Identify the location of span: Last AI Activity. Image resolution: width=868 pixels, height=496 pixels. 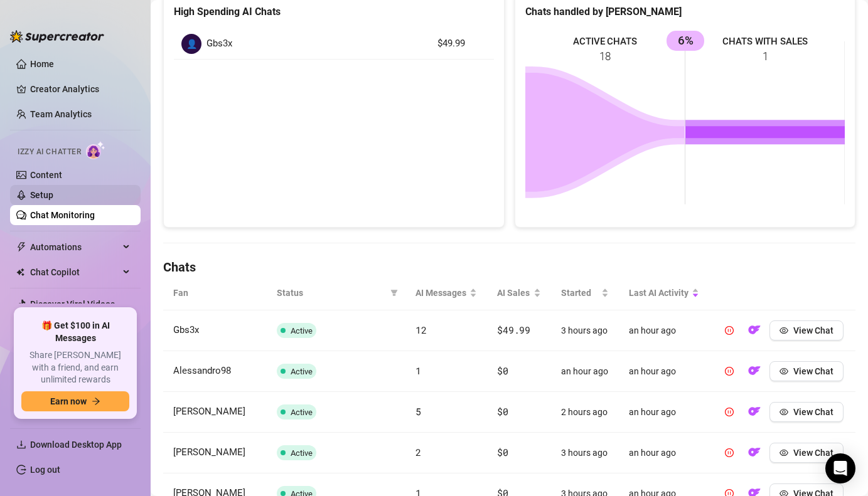
(659, 293).